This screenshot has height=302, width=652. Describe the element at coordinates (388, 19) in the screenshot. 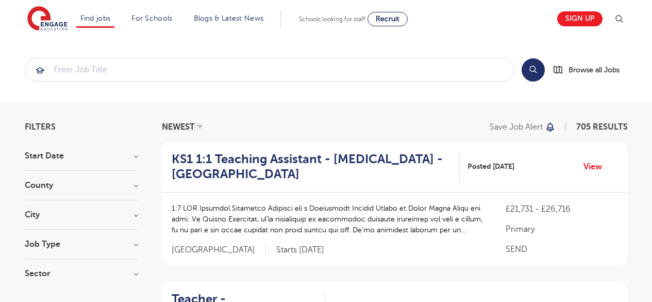

I see `span: Recruit` at that location.